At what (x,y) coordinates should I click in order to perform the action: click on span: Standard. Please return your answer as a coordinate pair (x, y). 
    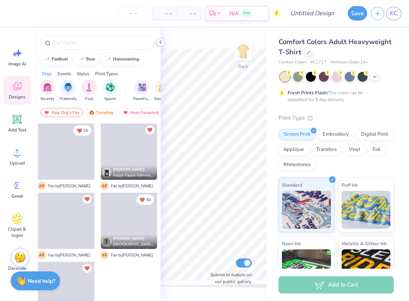
    Looking at the image, I should click on (292, 185).